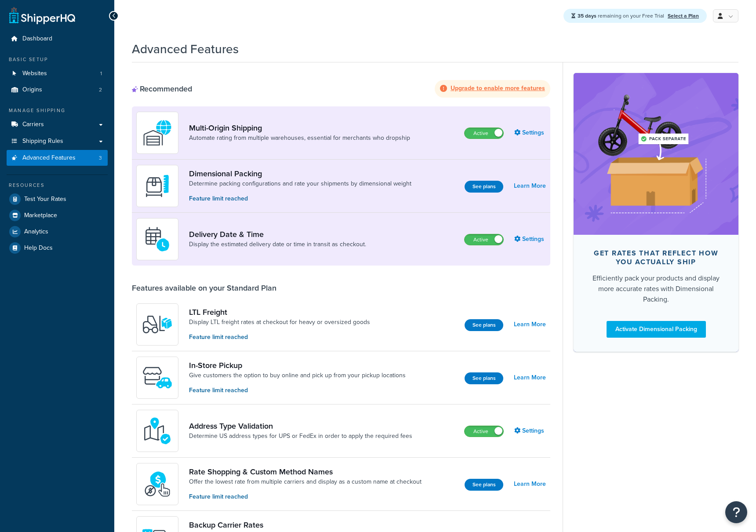 This screenshot has height=532, width=756. What do you see at coordinates (587, 16) in the screenshot?
I see `strong: 35 days` at bounding box center [587, 16].